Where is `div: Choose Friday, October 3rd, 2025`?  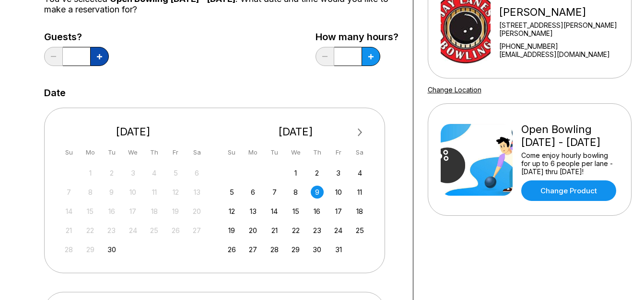
div: Choose Friday, October 3rd, 2025 is located at coordinates (338, 173).